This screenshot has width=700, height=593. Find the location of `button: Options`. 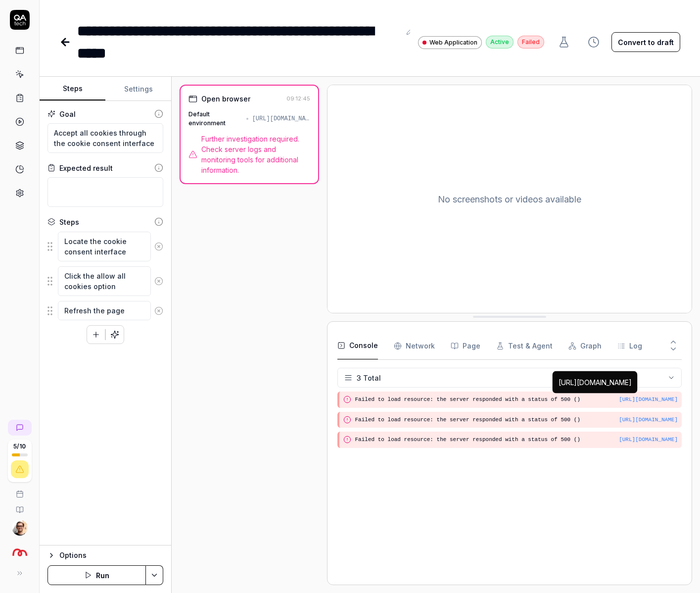

button: Options is located at coordinates (106, 556).